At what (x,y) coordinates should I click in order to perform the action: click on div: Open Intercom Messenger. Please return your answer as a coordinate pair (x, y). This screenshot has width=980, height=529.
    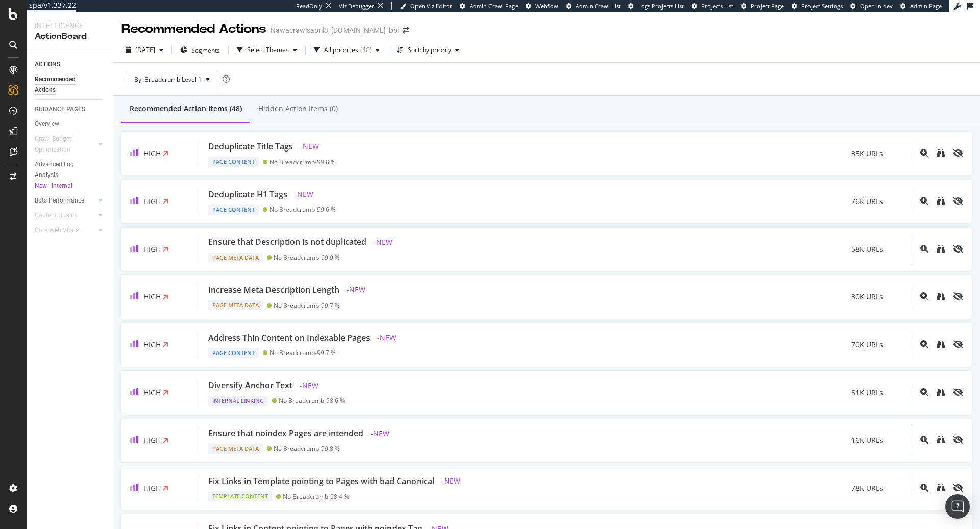
    Looking at the image, I should click on (958, 507).